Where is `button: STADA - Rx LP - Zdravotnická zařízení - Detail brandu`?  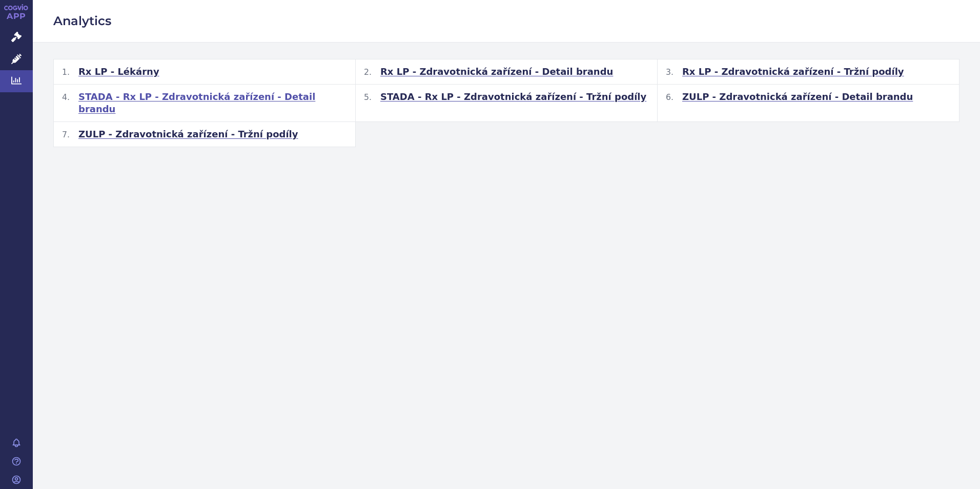 button: STADA - Rx LP - Zdravotnická zařízení - Detail brandu is located at coordinates (205, 103).